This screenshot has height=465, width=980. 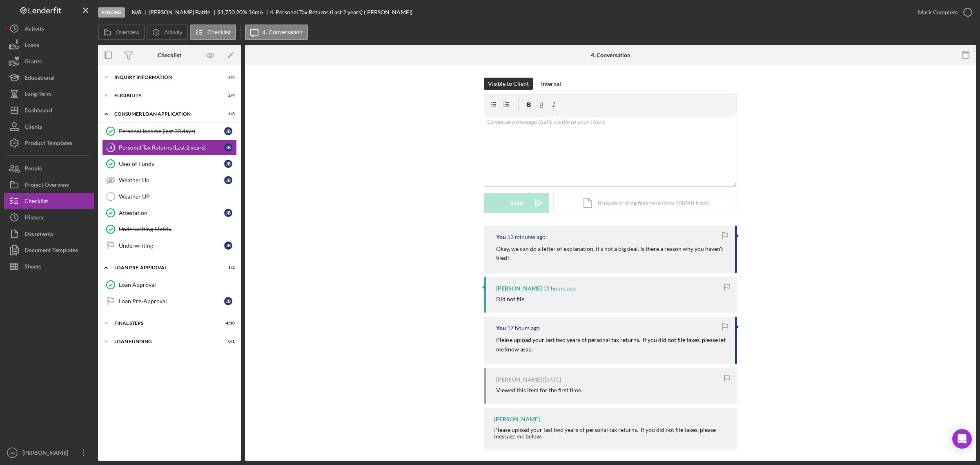 I want to click on div: Visible to Client, so click(x=509, y=84).